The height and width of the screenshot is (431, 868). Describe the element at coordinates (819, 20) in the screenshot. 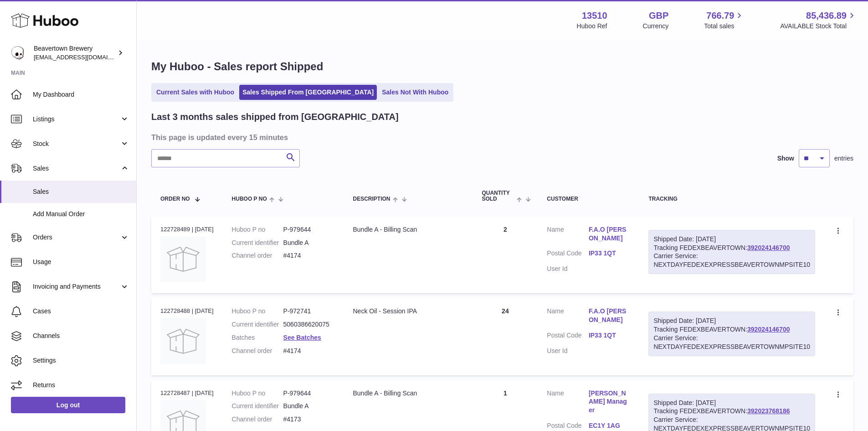

I see `a: 85,436.89 AVAILABLE Stock Total` at that location.